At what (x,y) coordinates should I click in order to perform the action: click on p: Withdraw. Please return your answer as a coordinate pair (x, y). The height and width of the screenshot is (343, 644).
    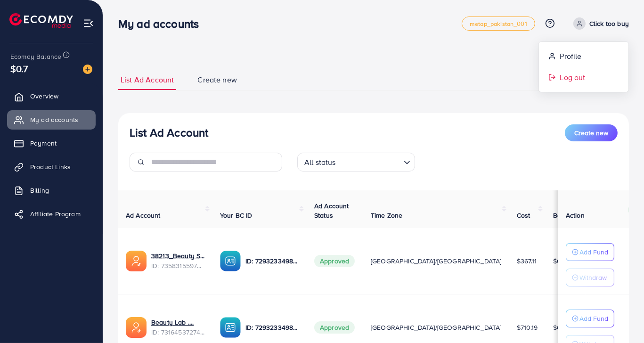
    Looking at the image, I should click on (593, 278).